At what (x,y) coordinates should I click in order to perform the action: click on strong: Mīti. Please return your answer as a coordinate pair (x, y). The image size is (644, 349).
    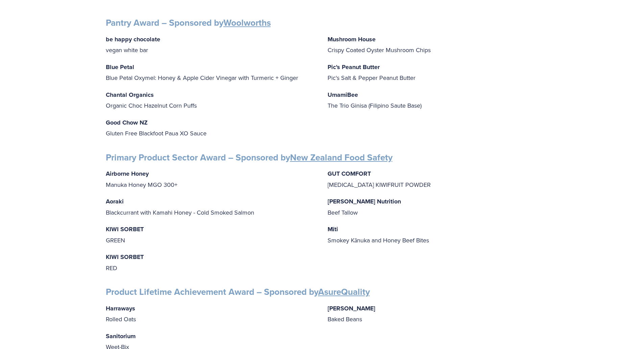
    Looking at the image, I should click on (333, 229).